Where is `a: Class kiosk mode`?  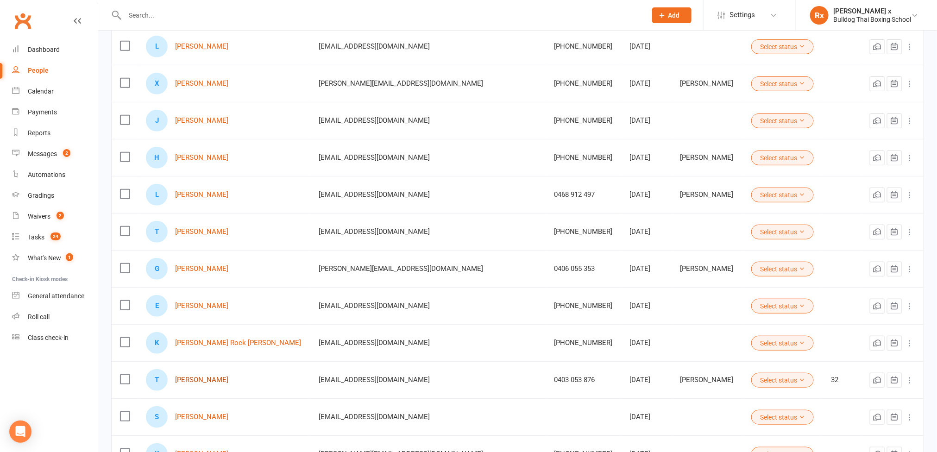
a: Class kiosk mode is located at coordinates (55, 338).